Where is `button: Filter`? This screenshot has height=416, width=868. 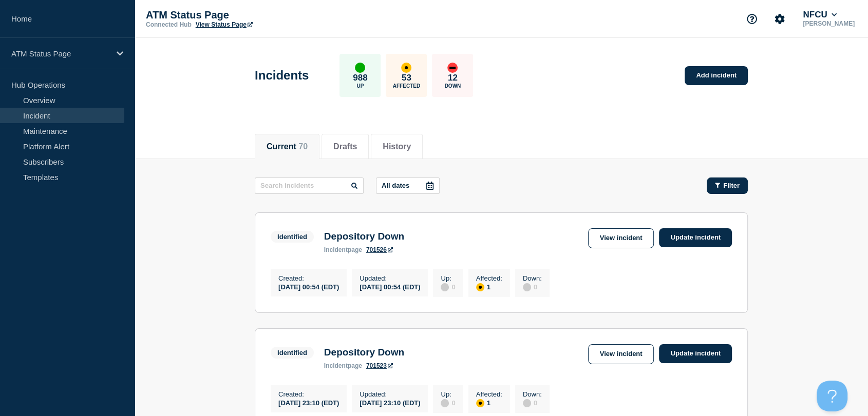 button: Filter is located at coordinates (727, 186).